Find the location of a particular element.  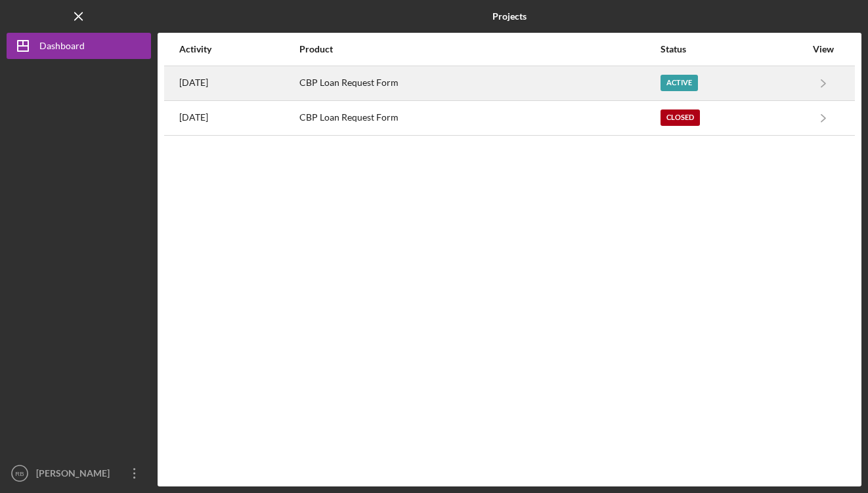

div: Closed is located at coordinates (680, 117).